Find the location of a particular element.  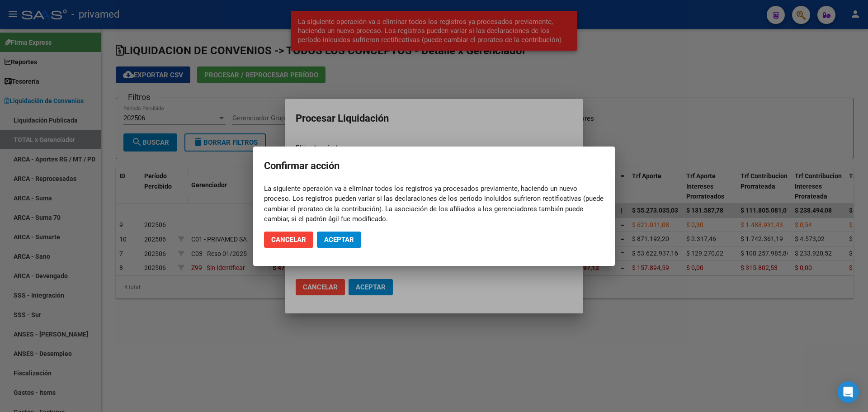

mat-dialog-content: La siguiente operación va a eliminar todos los registros ya procesados previamente, haciendo un n... is located at coordinates (434, 204).